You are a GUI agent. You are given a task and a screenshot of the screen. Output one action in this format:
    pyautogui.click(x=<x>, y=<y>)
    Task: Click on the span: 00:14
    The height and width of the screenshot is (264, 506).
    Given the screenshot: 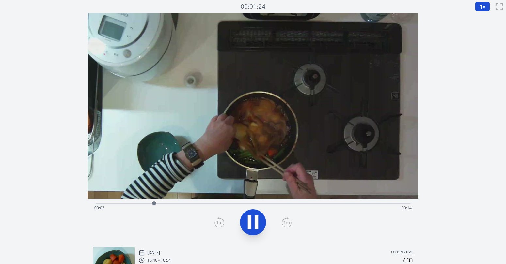 What is the action you would take?
    pyautogui.click(x=406, y=208)
    